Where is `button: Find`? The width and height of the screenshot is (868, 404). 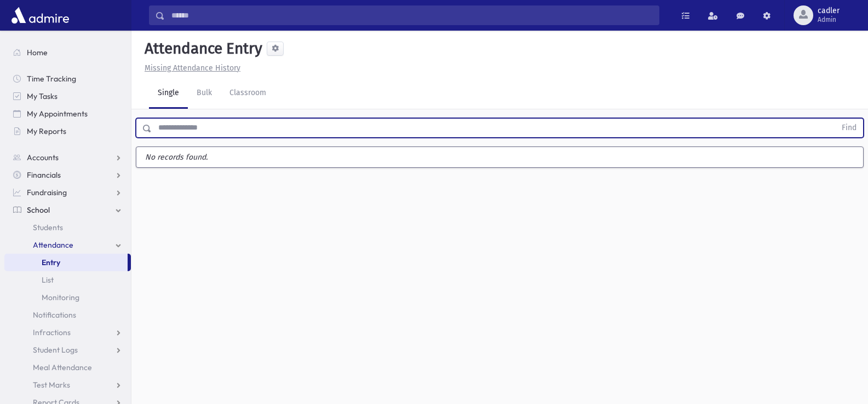 button: Find is located at coordinates (848, 128).